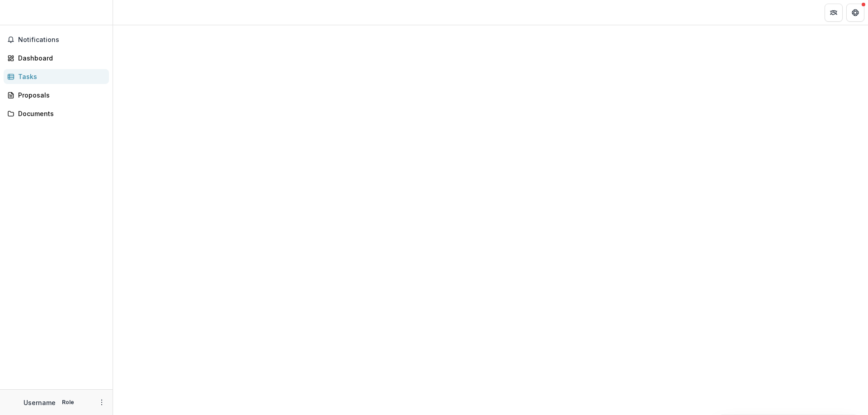  I want to click on p: Role, so click(68, 403).